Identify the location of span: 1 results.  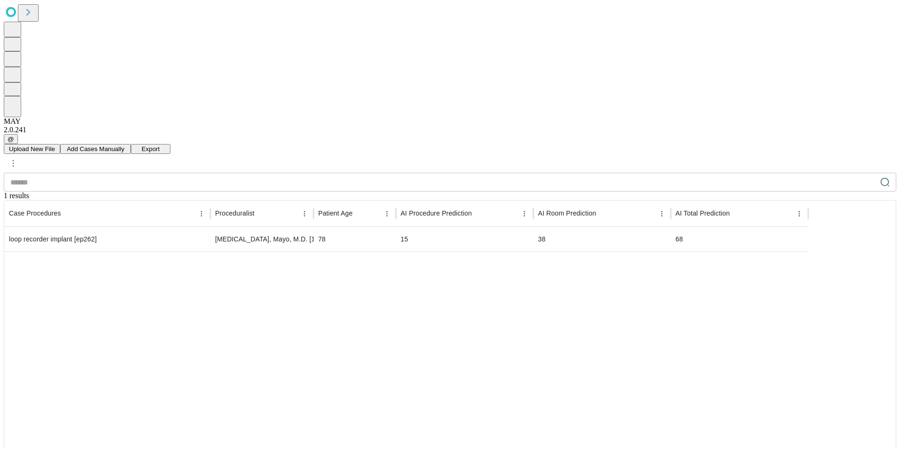
(16, 195).